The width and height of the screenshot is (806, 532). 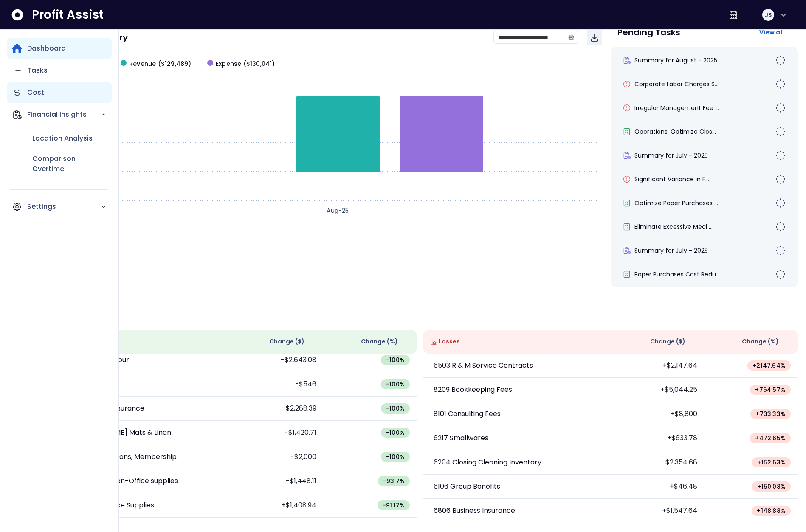 What do you see at coordinates (62, 138) in the screenshot?
I see `p: Location Analysis` at bounding box center [62, 138].